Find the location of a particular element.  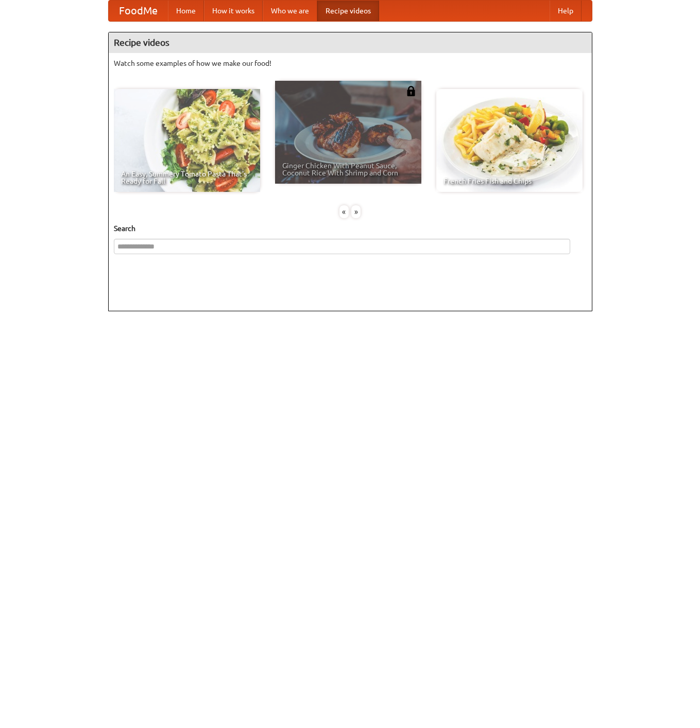

span: French Fries Fish and Chips is located at coordinates (510, 181).